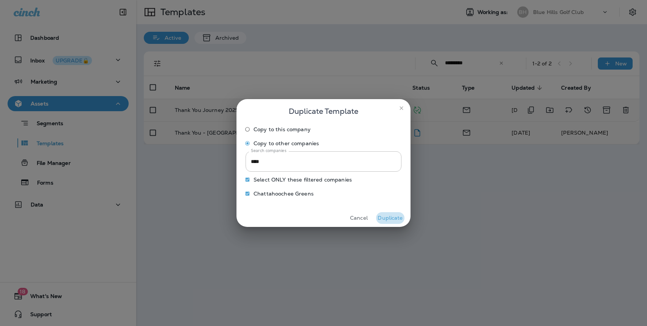 This screenshot has height=326, width=647. What do you see at coordinates (324, 111) in the screenshot?
I see `span: Duplicate Template` at bounding box center [324, 111].